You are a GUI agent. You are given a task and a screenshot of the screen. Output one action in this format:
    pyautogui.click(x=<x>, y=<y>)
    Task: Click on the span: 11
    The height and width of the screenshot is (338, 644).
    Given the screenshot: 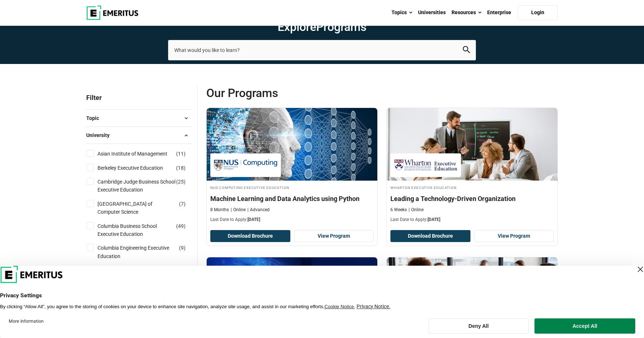 What is the action you would take?
    pyautogui.click(x=181, y=154)
    